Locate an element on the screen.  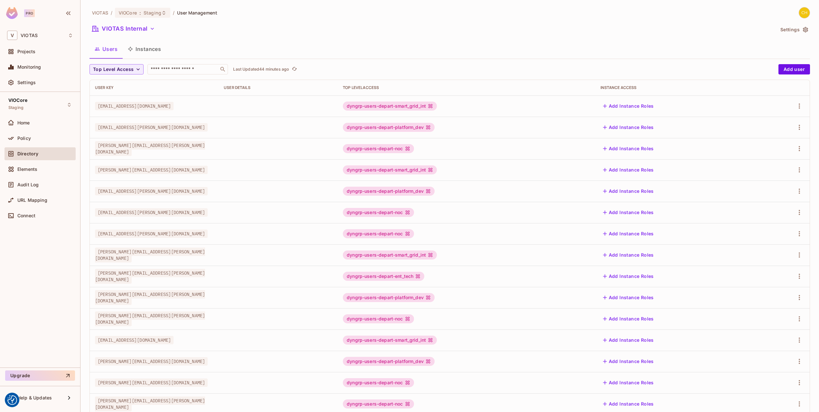
button: Top Level Access is located at coordinates (117, 69).